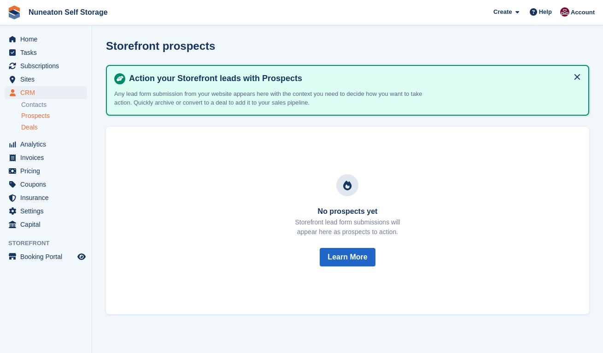  I want to click on a: Deals, so click(54, 127).